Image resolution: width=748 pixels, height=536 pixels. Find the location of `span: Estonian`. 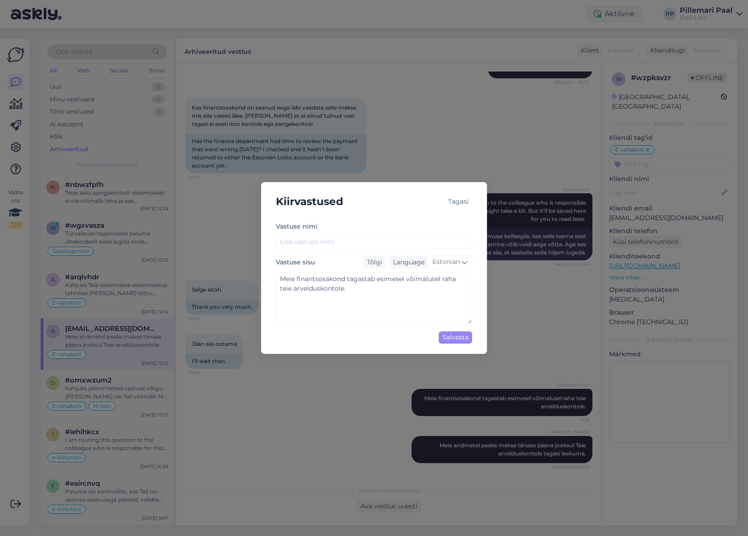

span: Estonian is located at coordinates (446, 262).